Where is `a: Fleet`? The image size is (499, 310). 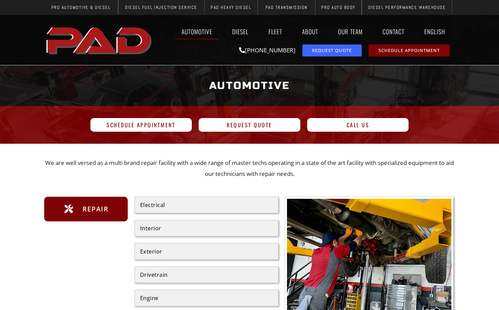
a: Fleet is located at coordinates (276, 32).